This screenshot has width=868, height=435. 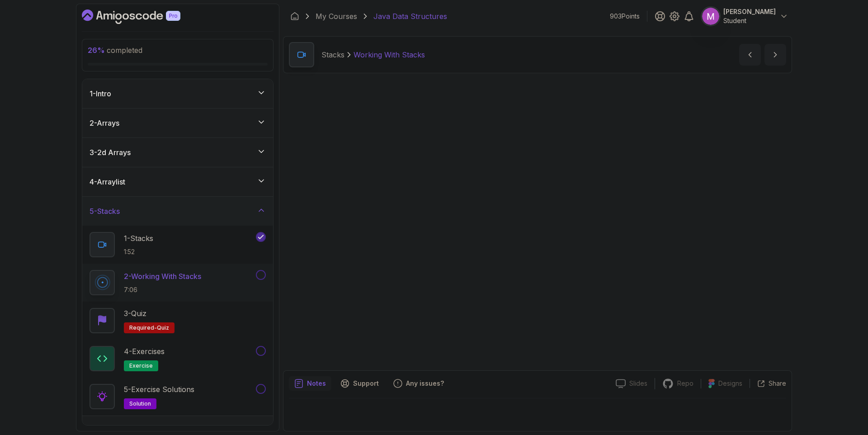 I want to click on button: notes button, so click(x=310, y=384).